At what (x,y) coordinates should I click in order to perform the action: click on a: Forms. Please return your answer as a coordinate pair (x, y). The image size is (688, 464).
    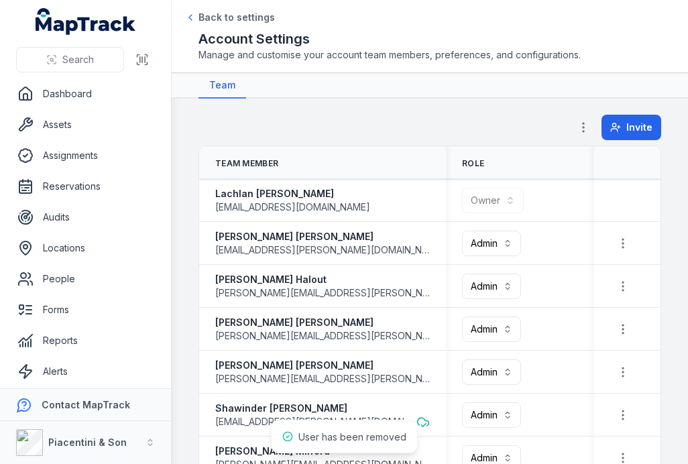
    Looking at the image, I should click on (85, 310).